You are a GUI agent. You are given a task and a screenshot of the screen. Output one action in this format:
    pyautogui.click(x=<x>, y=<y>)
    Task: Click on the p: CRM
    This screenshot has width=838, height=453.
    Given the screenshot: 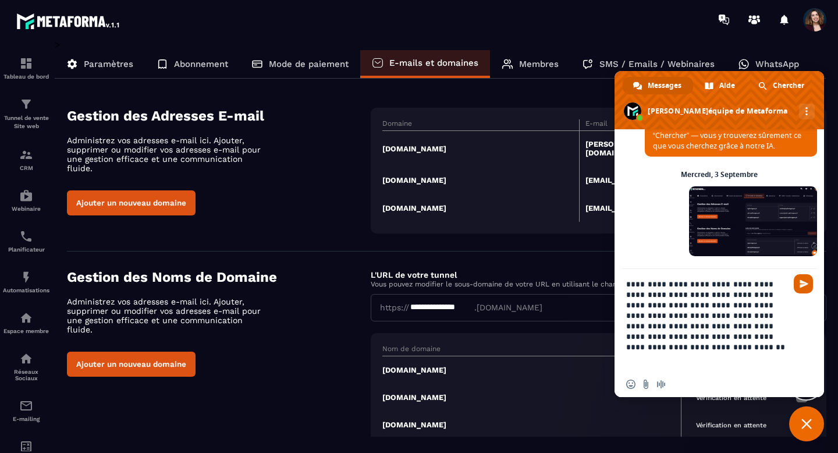 What is the action you would take?
    pyautogui.click(x=26, y=168)
    